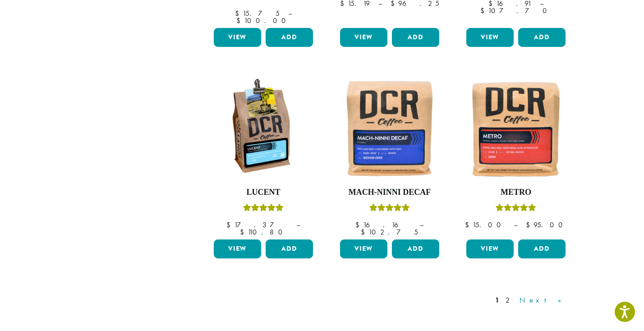  I want to click on bdi: 107.70, so click(516, 10).